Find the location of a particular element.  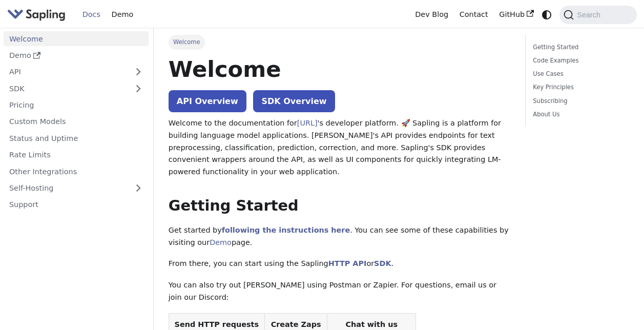

a: API is located at coordinates (65, 72).